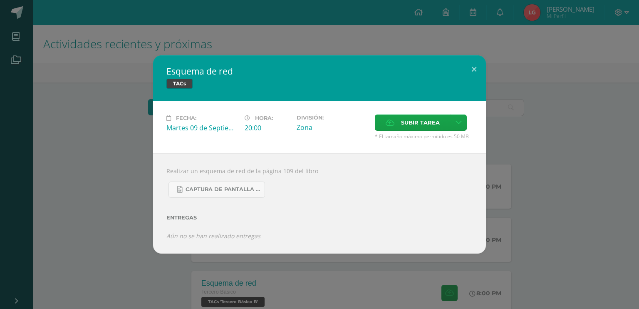 The height and width of the screenshot is (309, 639). I want to click on i: Aún no se han realizado entregas, so click(213, 236).